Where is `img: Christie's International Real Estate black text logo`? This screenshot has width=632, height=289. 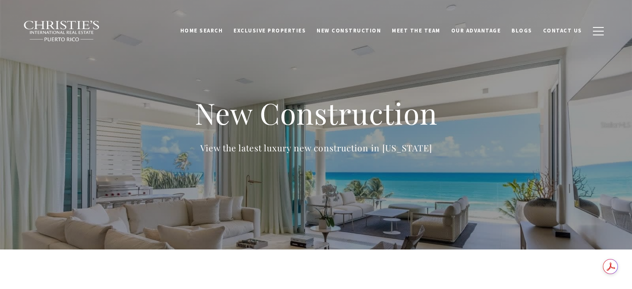
img: Christie's International Real Estate black text logo is located at coordinates (62, 31).